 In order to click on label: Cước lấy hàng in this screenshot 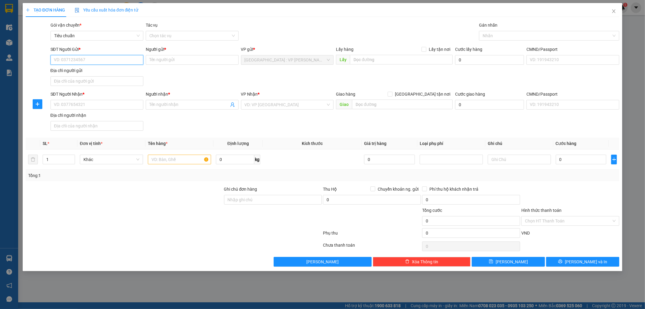, I will do `click(468, 49)`.